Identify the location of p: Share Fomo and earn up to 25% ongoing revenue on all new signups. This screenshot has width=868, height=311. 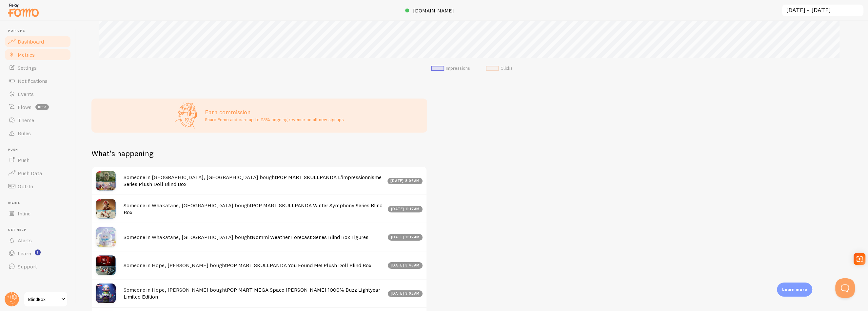
(275, 119).